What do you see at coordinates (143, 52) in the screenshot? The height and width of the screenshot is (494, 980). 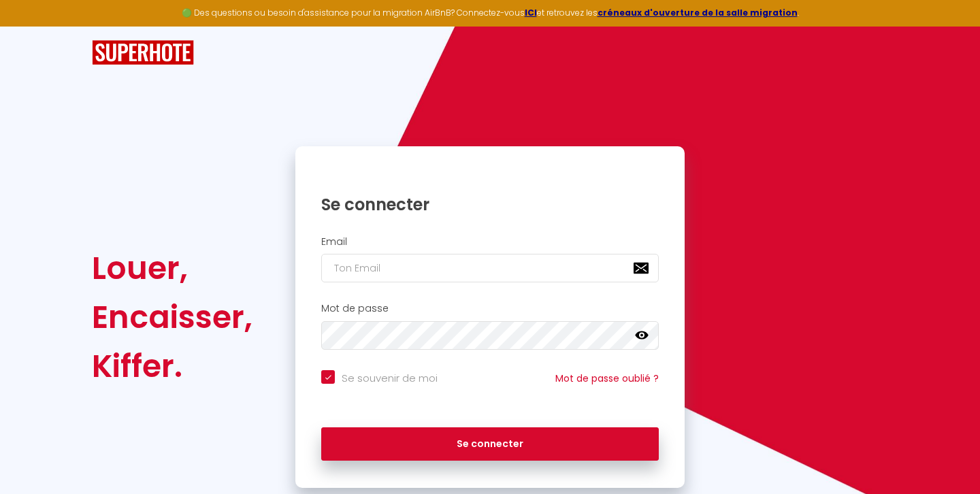 I see `img: SuperHote logo` at bounding box center [143, 52].